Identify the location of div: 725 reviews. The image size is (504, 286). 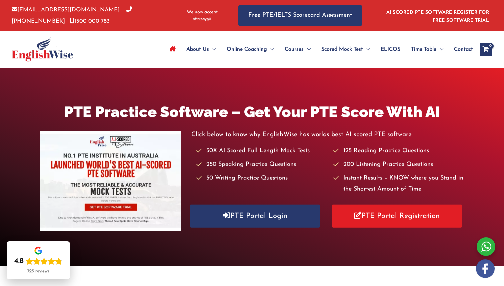
(38, 271).